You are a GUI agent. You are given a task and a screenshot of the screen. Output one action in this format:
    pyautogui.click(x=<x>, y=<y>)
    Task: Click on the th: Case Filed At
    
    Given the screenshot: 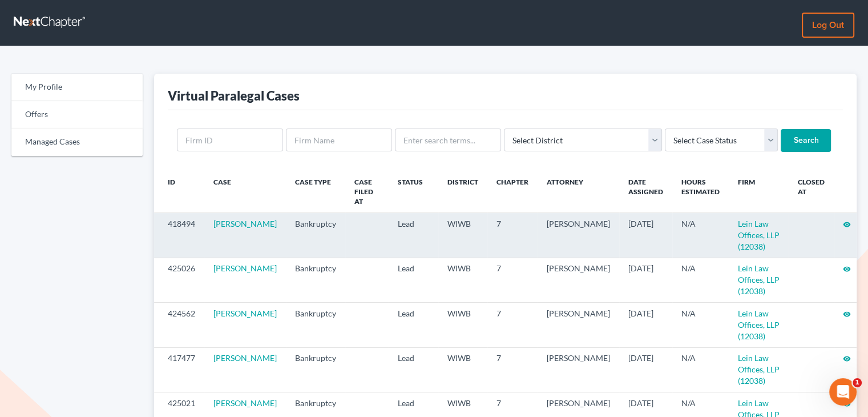 What is the action you would take?
    pyautogui.click(x=367, y=192)
    